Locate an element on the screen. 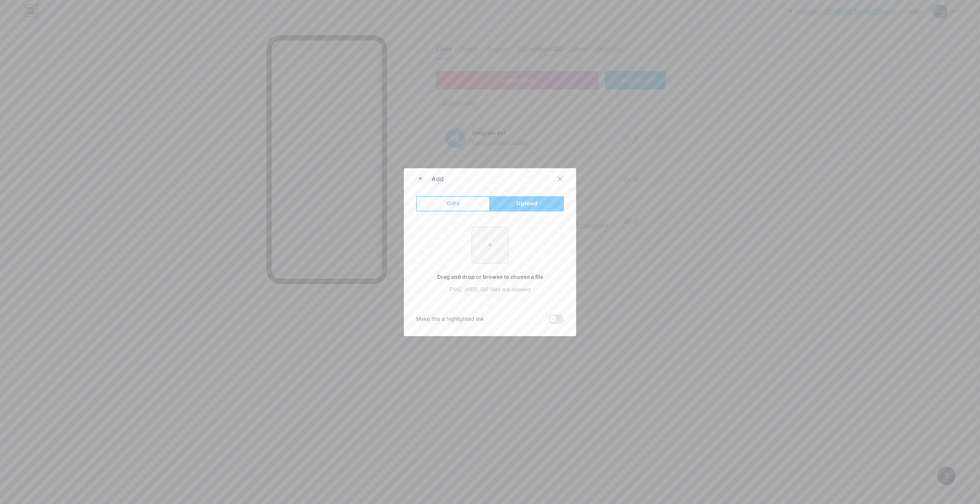  button: GIFs is located at coordinates (453, 204).